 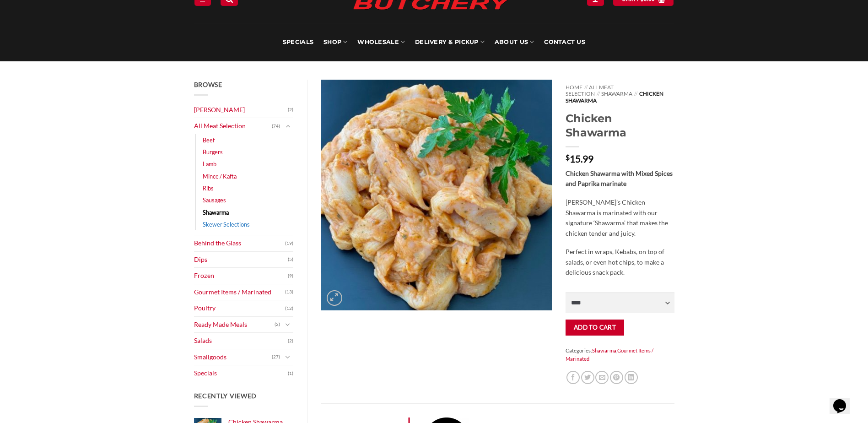 What do you see at coordinates (514, 42) in the screenshot?
I see `a: About Us` at bounding box center [514, 42].